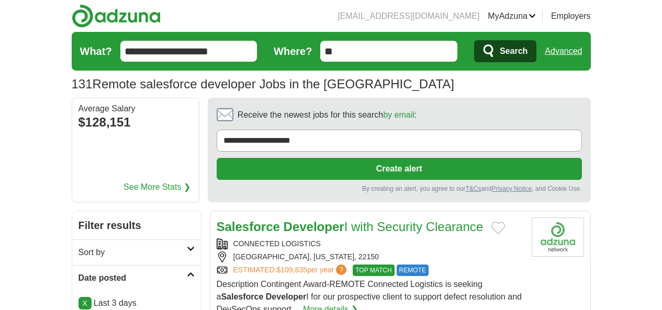 The height and width of the screenshot is (310, 662). What do you see at coordinates (563, 51) in the screenshot?
I see `a: Advanced` at bounding box center [563, 51].